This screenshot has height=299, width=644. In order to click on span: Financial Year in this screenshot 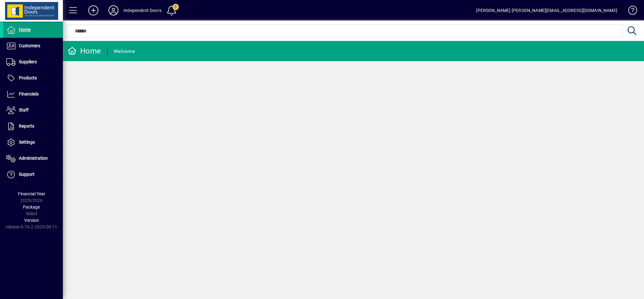, I will do `click(32, 193)`.